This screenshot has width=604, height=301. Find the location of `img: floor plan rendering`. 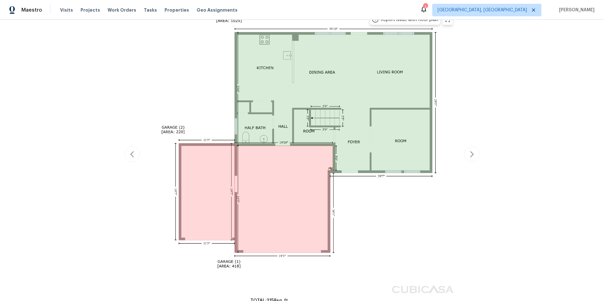

img: floor plan rendering is located at coordinates (302, 153).